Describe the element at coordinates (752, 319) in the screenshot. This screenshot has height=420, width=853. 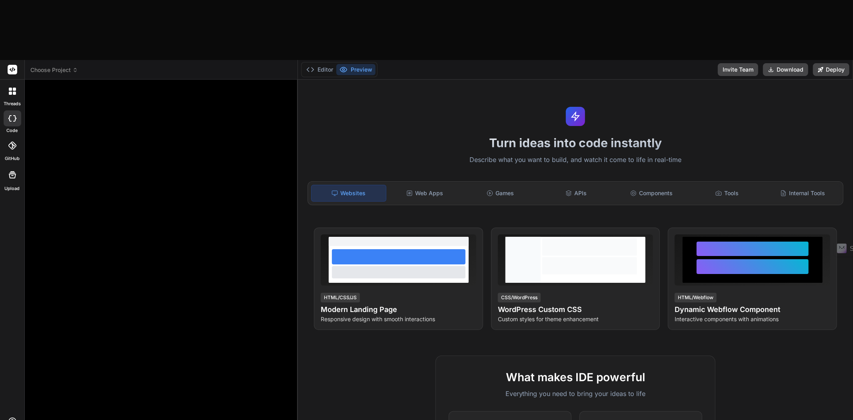
I see `p: Interactive components with animations` at that location.